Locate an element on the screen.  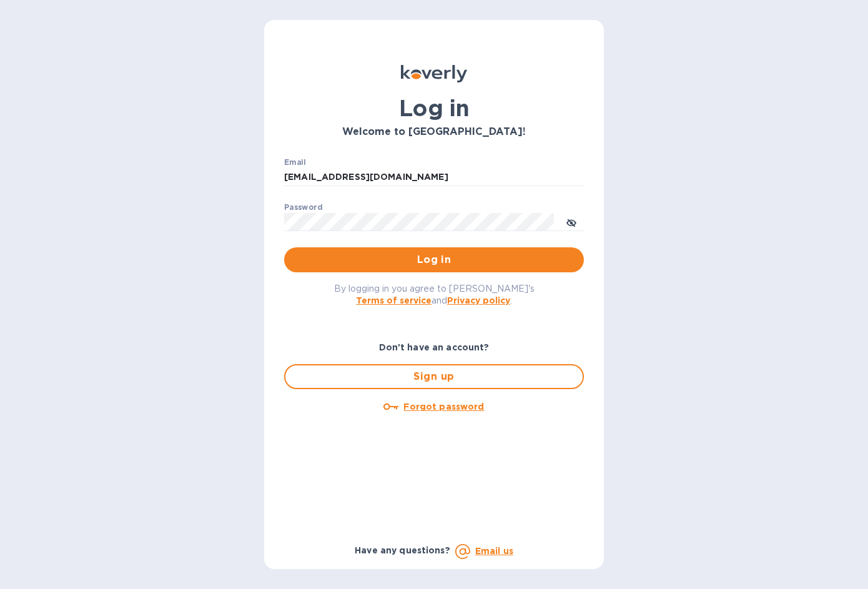
button: Log in is located at coordinates (434, 260).